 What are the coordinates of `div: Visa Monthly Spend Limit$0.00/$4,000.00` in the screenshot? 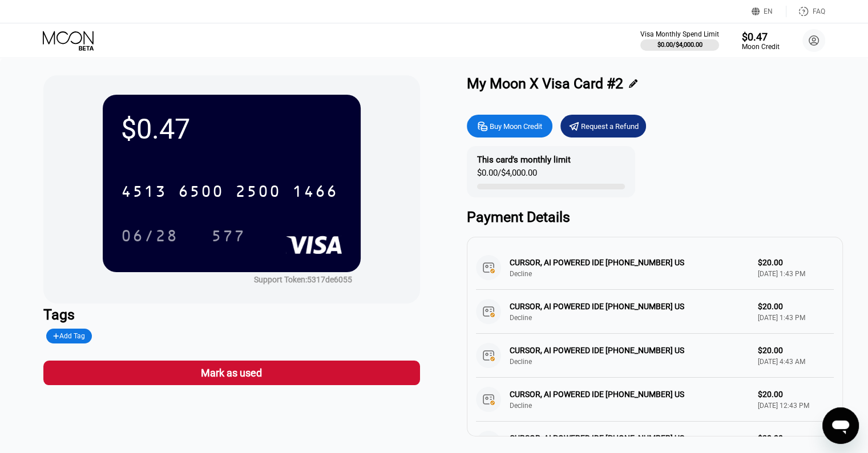 It's located at (679, 41).